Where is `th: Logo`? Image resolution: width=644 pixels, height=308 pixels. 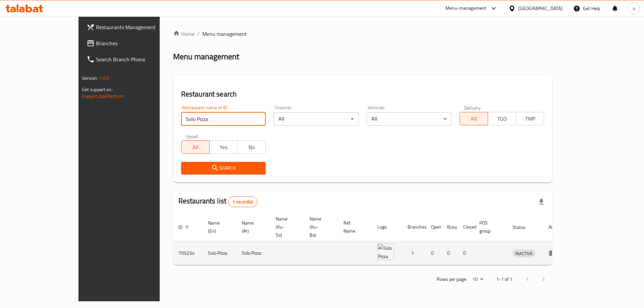
th: Logo is located at coordinates (387, 227).